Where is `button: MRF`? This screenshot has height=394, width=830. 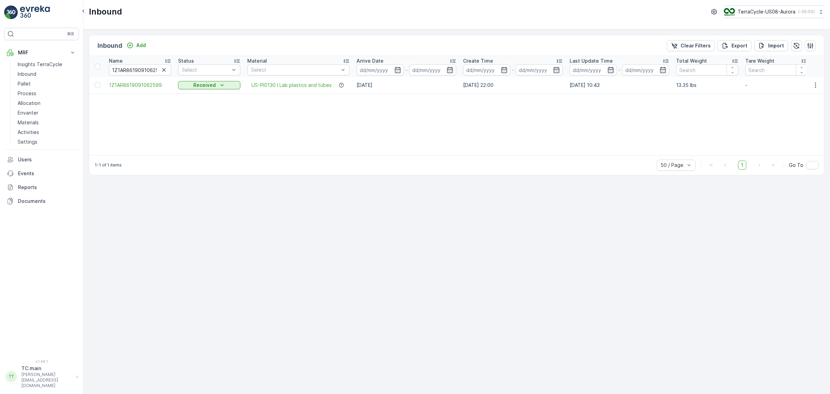
button: MRF is located at coordinates (42, 53).